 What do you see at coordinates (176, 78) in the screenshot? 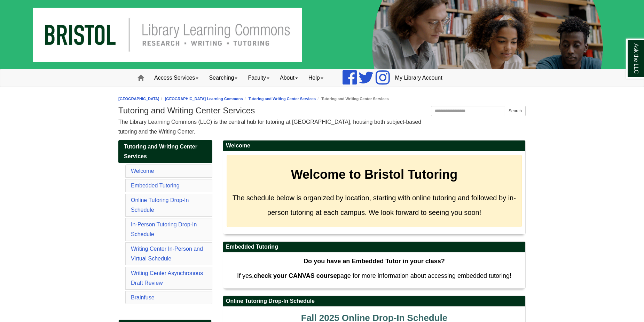
I see `a: Access Services` at bounding box center [176, 78].